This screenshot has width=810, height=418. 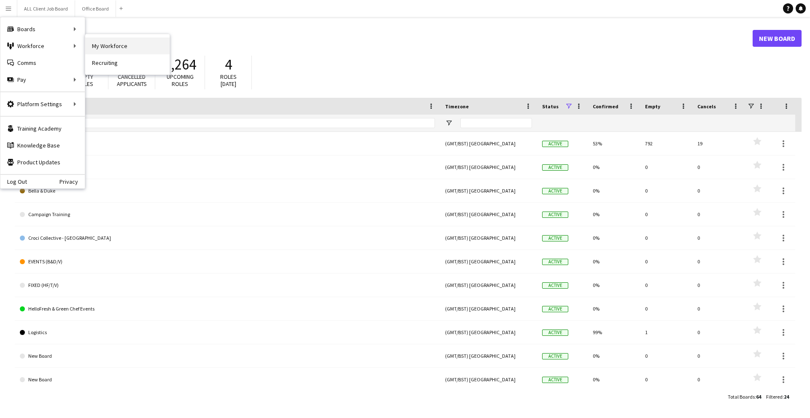 I want to click on div: Boards, so click(x=43, y=29).